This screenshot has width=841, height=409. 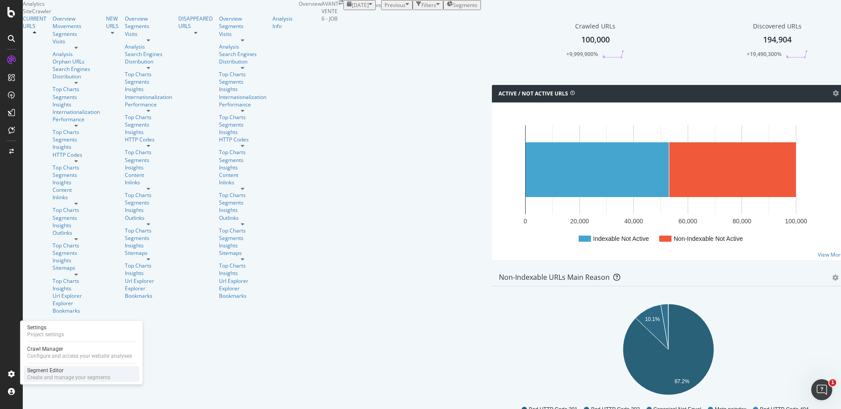 What do you see at coordinates (79, 349) in the screenshot?
I see `div: Crawl Manager` at bounding box center [79, 349].